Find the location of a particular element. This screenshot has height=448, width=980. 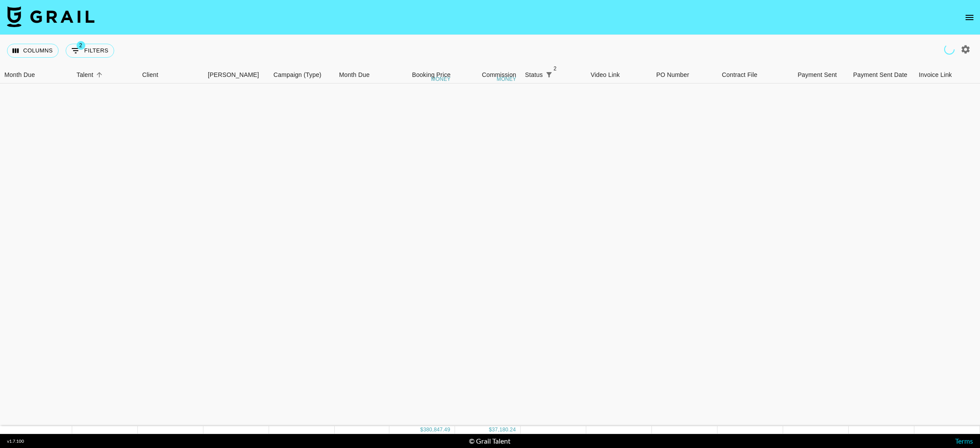

button: open drawer is located at coordinates (970, 18).